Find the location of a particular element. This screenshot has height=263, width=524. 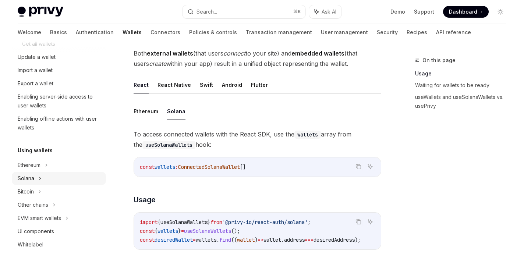

a: Enabling offline actions with user wallets is located at coordinates (59, 123).